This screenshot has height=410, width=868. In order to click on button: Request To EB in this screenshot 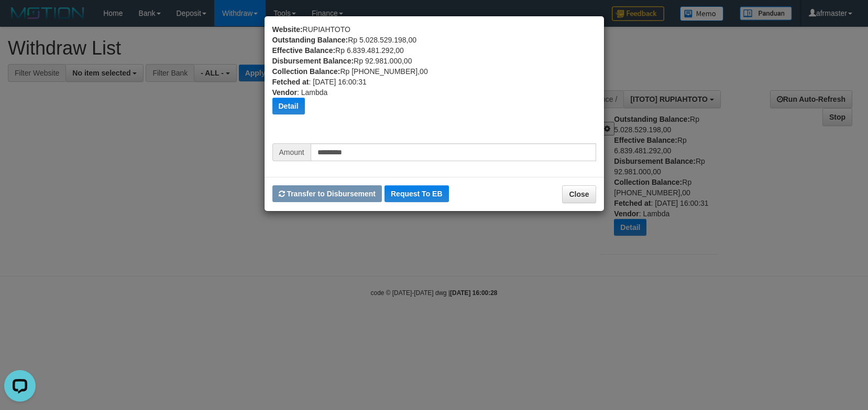, I will do `click(416, 193)`.